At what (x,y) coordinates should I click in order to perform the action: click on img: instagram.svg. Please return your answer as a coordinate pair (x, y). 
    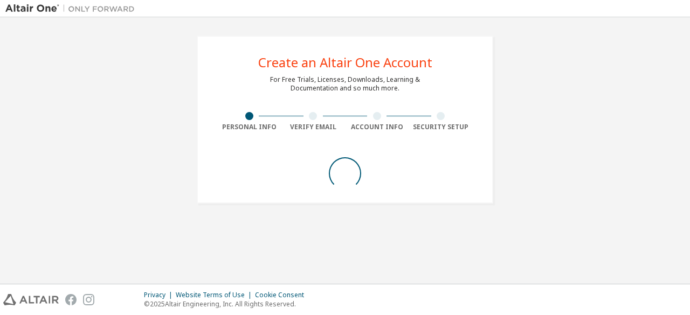
    Looking at the image, I should click on (88, 300).